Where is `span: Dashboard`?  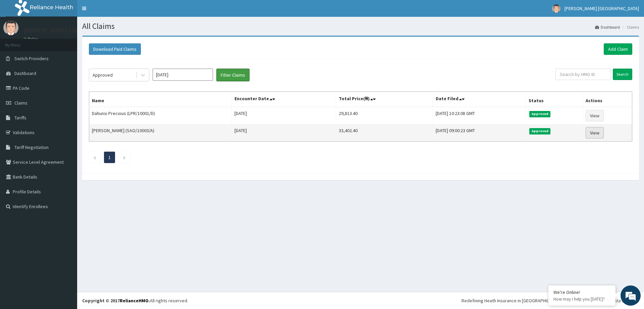 span: Dashboard is located at coordinates (25, 73).